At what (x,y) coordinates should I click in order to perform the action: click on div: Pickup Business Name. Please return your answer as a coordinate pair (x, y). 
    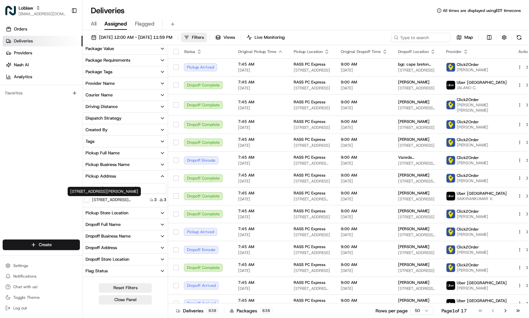
    Looking at the image, I should click on (107, 165).